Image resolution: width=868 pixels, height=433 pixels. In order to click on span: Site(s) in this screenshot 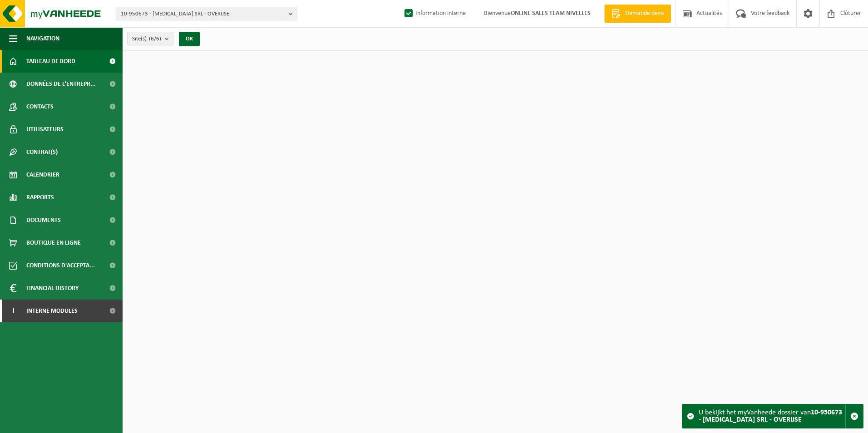, I will do `click(147, 39)`.